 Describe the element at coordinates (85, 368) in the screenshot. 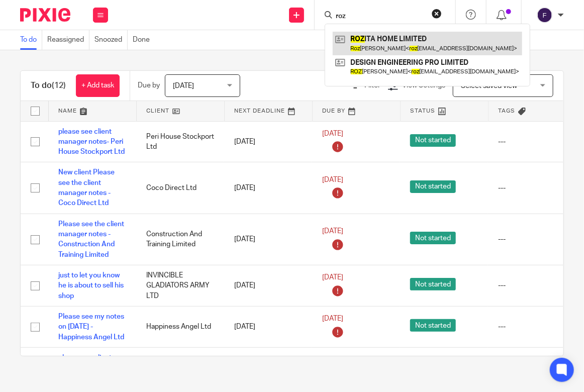

I see `a: please see client manager notes - Paritah Ltd` at that location.